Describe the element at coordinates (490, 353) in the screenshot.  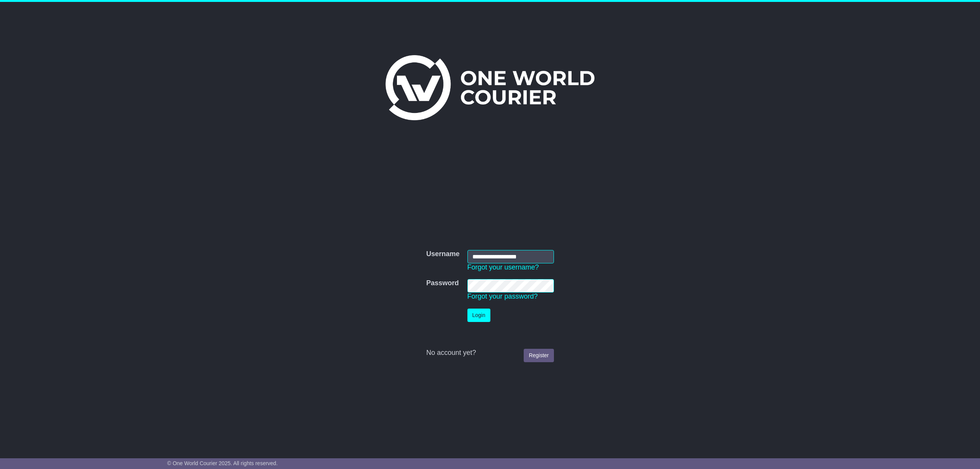
I see `div: No account yet?` at that location.